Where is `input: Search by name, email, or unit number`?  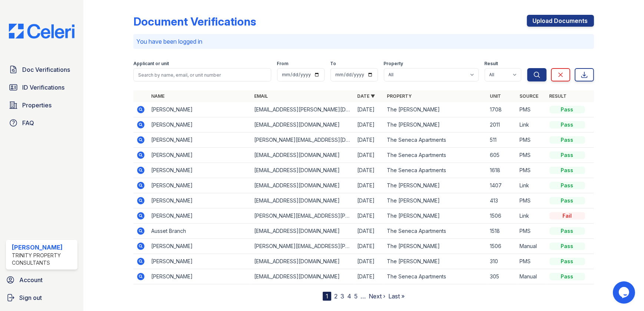
input: Search by name, email, or unit number is located at coordinates (202, 75).